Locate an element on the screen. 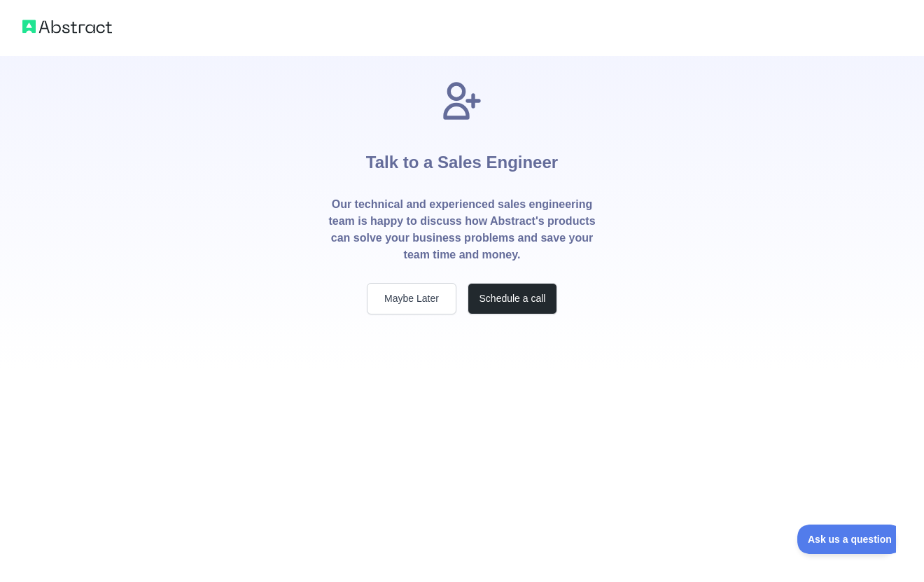 The width and height of the screenshot is (924, 582). button: Maybe Later is located at coordinates (412, 298).